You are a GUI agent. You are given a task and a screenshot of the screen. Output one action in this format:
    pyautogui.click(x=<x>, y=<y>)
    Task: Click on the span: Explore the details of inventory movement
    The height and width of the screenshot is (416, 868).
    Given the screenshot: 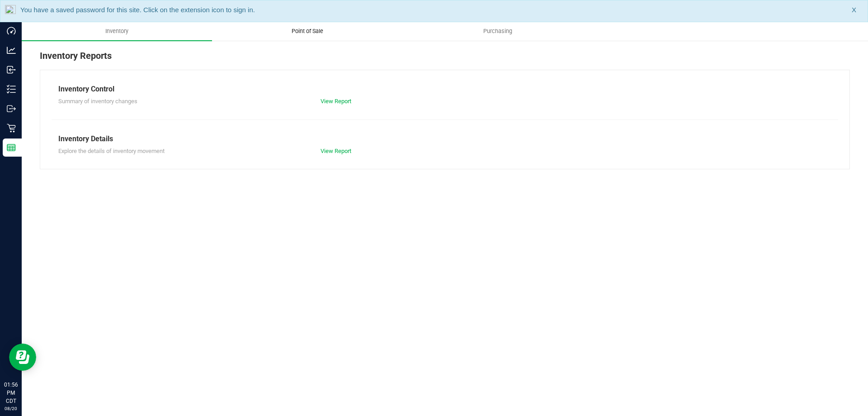 What is the action you would take?
    pyautogui.click(x=111, y=151)
    